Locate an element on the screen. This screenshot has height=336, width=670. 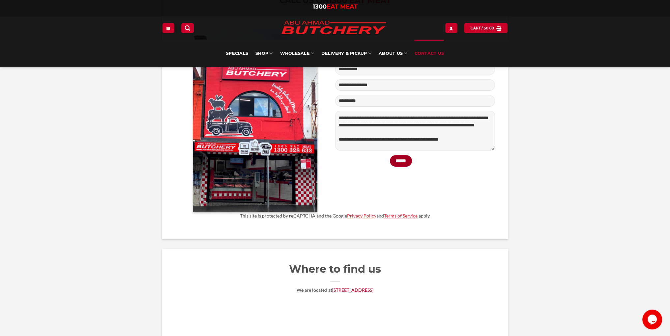
a: Menu is located at coordinates (168, 28).